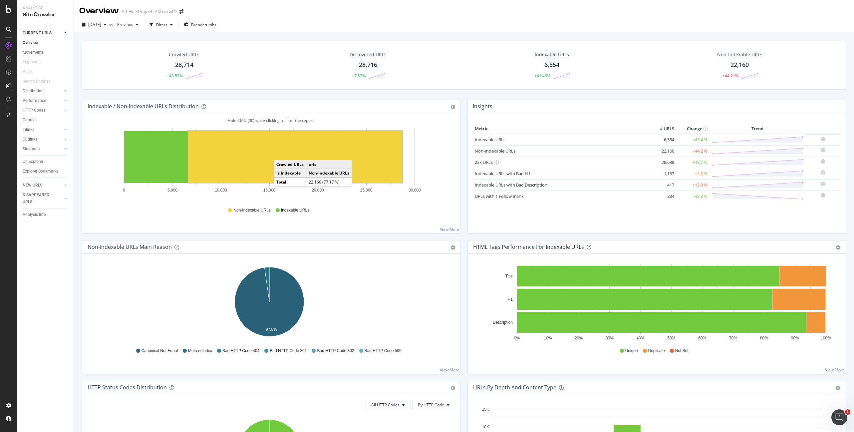 The width and height of the screenshot is (854, 432). What do you see at coordinates (35, 62) in the screenshot?
I see `a: Segments` at bounding box center [35, 62].